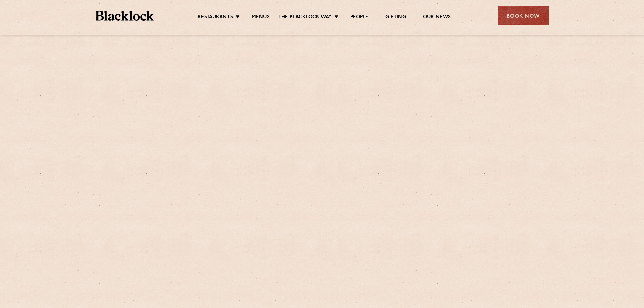  Describe the element at coordinates (396, 18) in the screenshot. I see `a: Gifting` at that location.